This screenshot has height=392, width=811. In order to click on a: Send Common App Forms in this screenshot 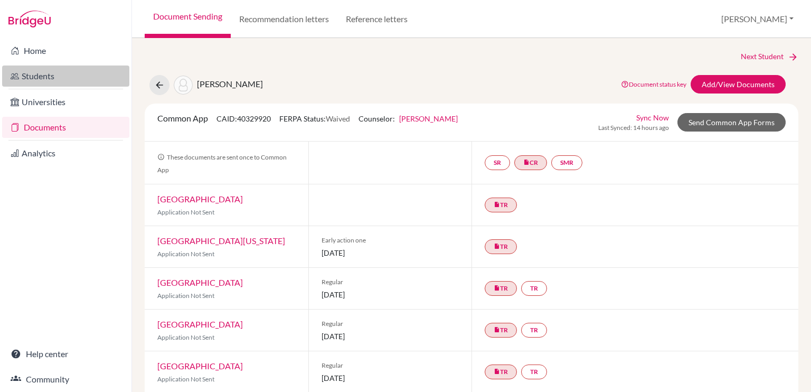, I will do `click(731, 122)`.